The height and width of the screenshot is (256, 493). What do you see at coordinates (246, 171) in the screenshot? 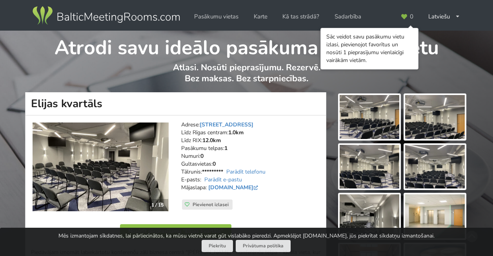
I see `a: Parādīt telefonu` at bounding box center [246, 171].